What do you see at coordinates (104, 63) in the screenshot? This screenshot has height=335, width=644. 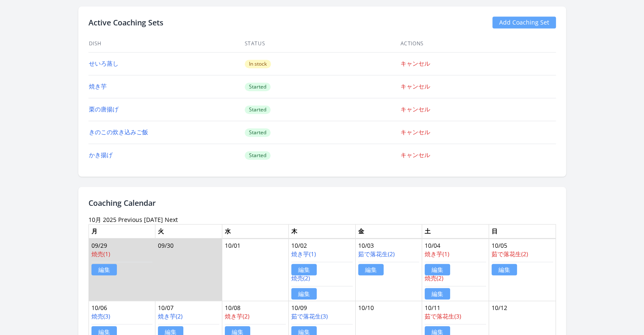 I see `a: せいろ蒸し` at bounding box center [104, 63].